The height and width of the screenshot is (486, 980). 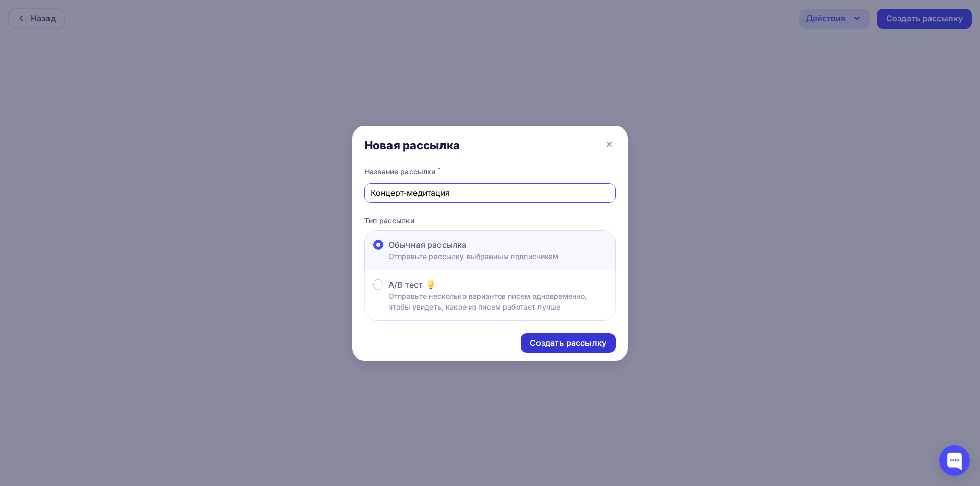 What do you see at coordinates (474, 256) in the screenshot?
I see `p: Отправьте рассылку выбранным подписчикам` at bounding box center [474, 256].